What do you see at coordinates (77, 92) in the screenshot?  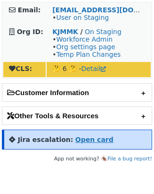 I see `h2: Customer Information` at bounding box center [77, 92].